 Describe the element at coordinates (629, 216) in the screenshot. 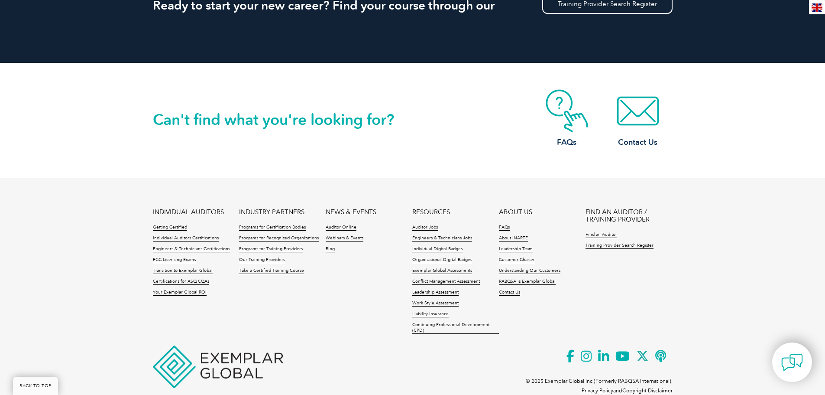

I see `a: FIND AN AUDITOR / TRAINING PROVIDER` at that location.